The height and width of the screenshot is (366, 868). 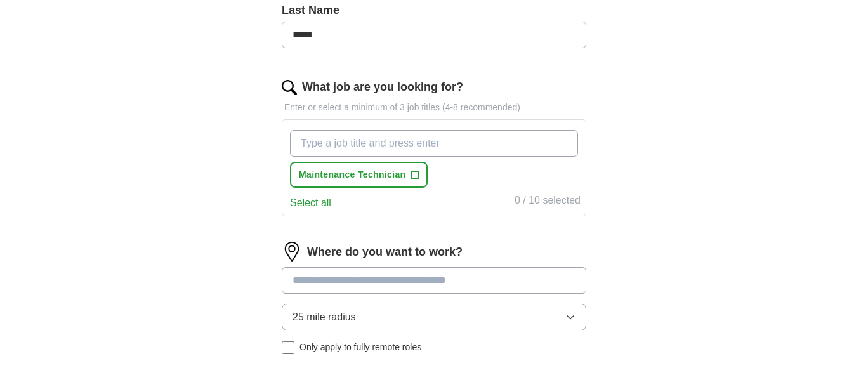 I want to click on label: Where do you want to work?, so click(x=385, y=252).